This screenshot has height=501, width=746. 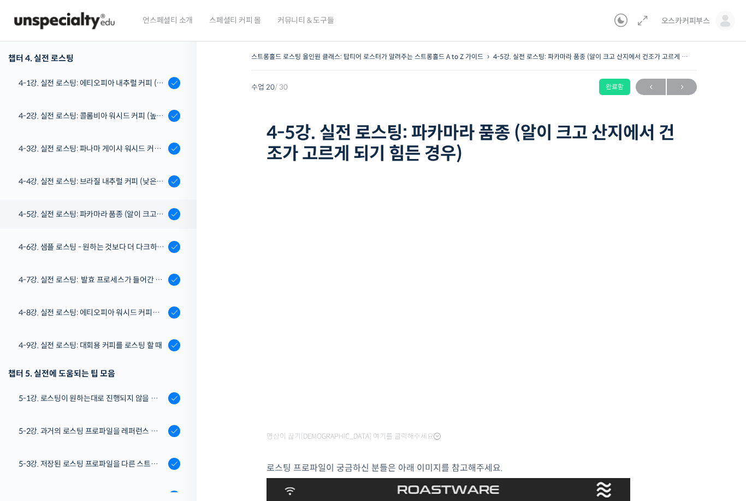 I want to click on span: 홈, so click(x=38, y=367).